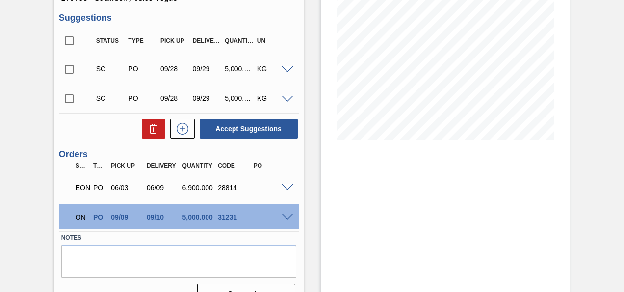 This screenshot has width=624, height=292. What do you see at coordinates (235, 187) in the screenshot?
I see `div: 28814` at bounding box center [235, 187].